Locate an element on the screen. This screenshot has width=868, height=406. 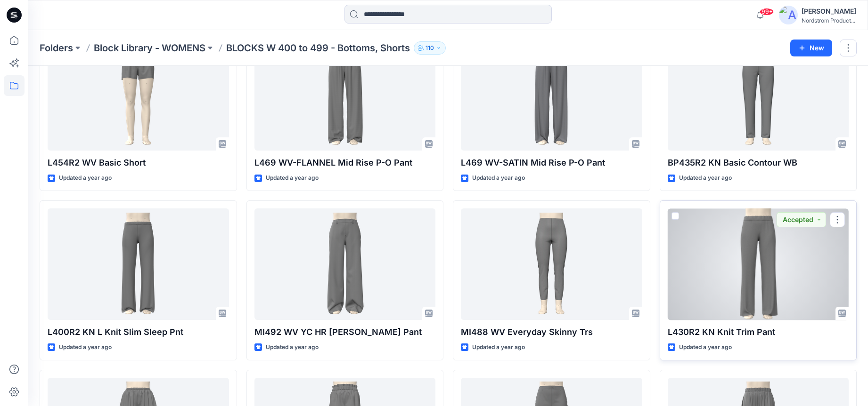
p: 110 is located at coordinates (430, 48).